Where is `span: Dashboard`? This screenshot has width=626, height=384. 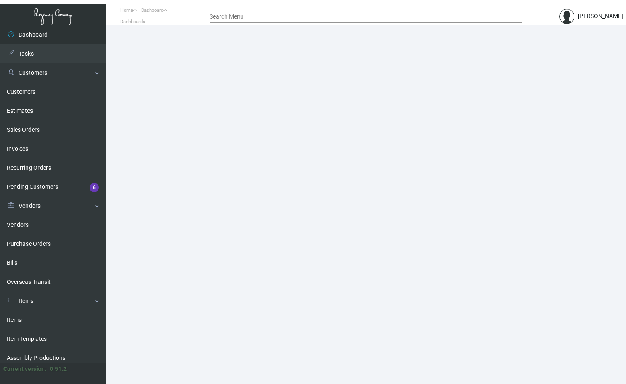 span: Dashboard is located at coordinates (152, 10).